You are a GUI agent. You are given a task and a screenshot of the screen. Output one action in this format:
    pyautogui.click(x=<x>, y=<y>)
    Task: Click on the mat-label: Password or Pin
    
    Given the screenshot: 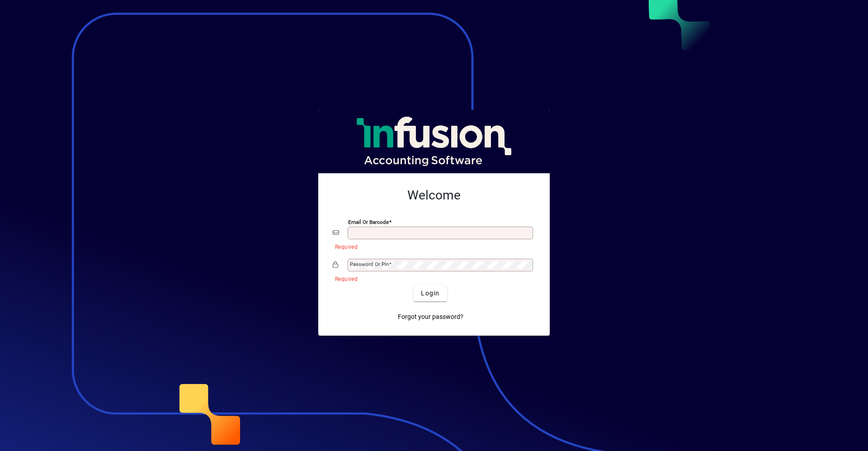 What is the action you would take?
    pyautogui.click(x=370, y=264)
    